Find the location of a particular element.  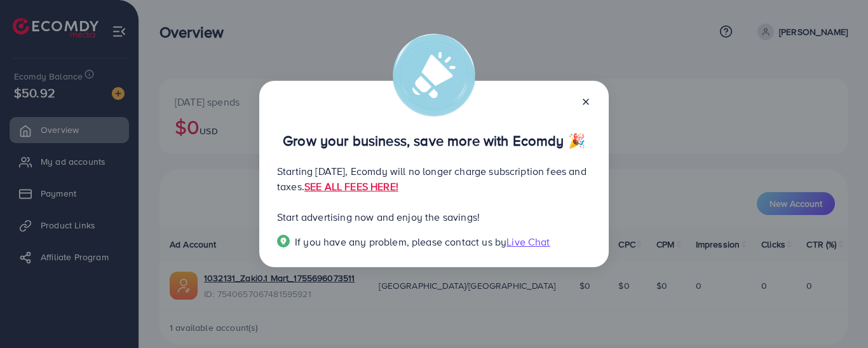

p: Start advertising now and enjoy the savings! is located at coordinates (434, 216).